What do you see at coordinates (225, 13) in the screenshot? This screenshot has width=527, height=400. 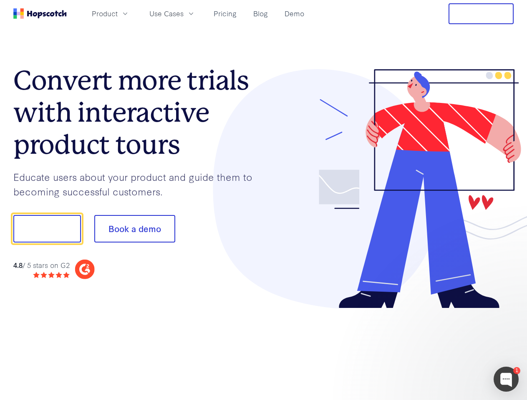 I see `a: Pricing` at bounding box center [225, 13].